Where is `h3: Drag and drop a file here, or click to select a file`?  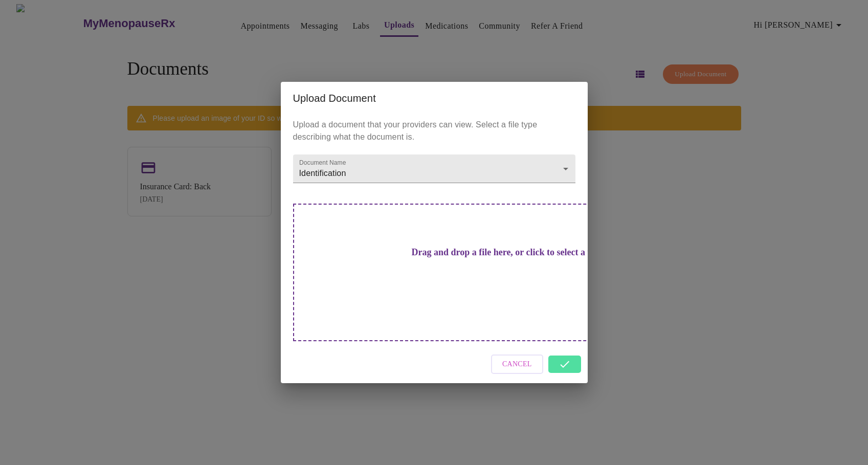
h3: Drag and drop a file here, or click to select a file is located at coordinates (506, 252).